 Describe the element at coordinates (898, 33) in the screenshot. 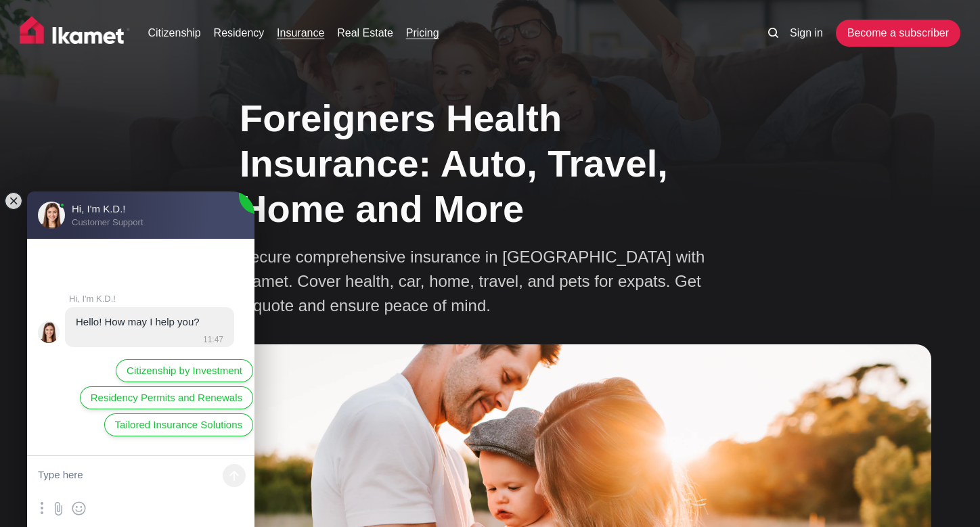

I see `a: Become a subscriber` at that location.